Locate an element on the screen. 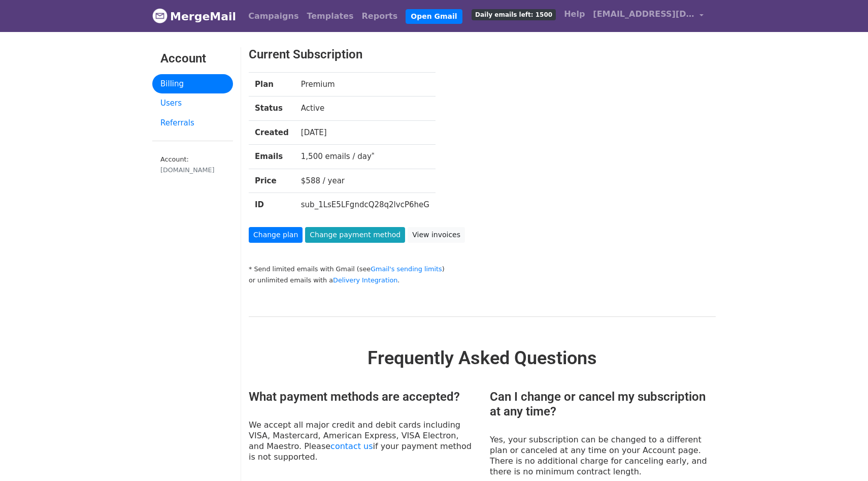 The width and height of the screenshot is (868, 481). a: Users is located at coordinates (192, 103).